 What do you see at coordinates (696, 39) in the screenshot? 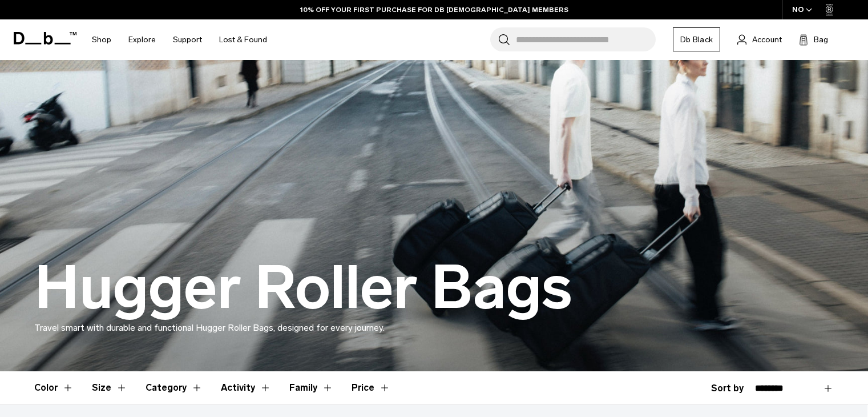
I see `a: Db Black` at bounding box center [696, 39].